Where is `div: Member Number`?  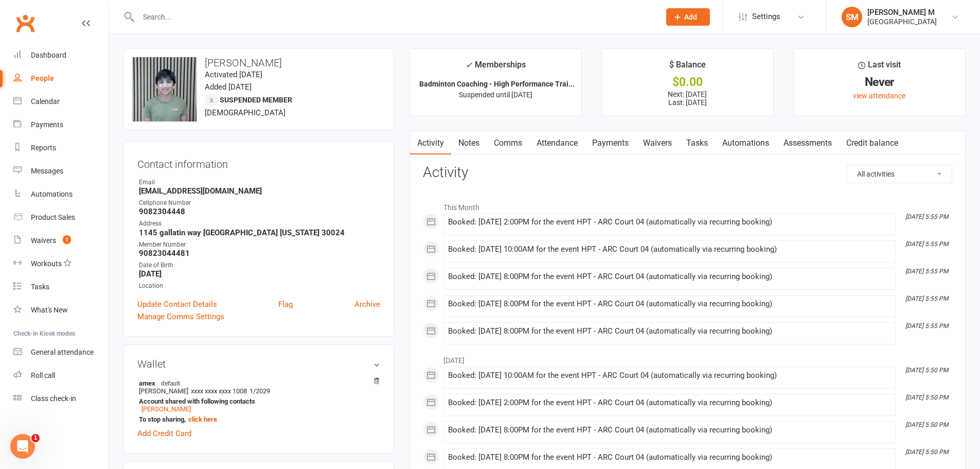
div: Member Number is located at coordinates (259, 244).